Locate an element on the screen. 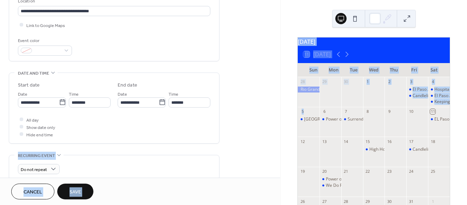  div: 22 is located at coordinates (368, 172).